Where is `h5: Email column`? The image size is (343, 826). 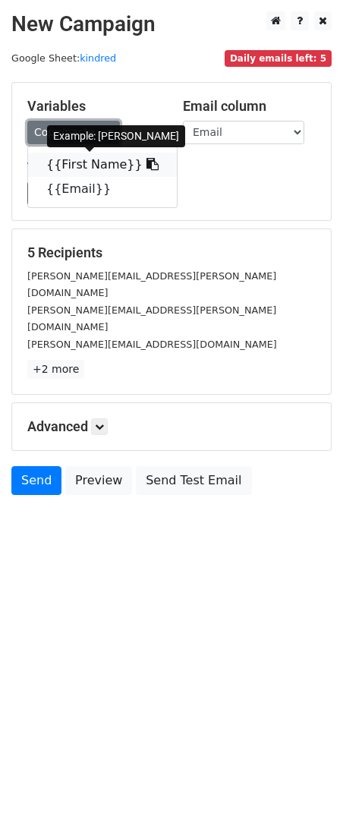 h5: Email column is located at coordinates (249, 106).